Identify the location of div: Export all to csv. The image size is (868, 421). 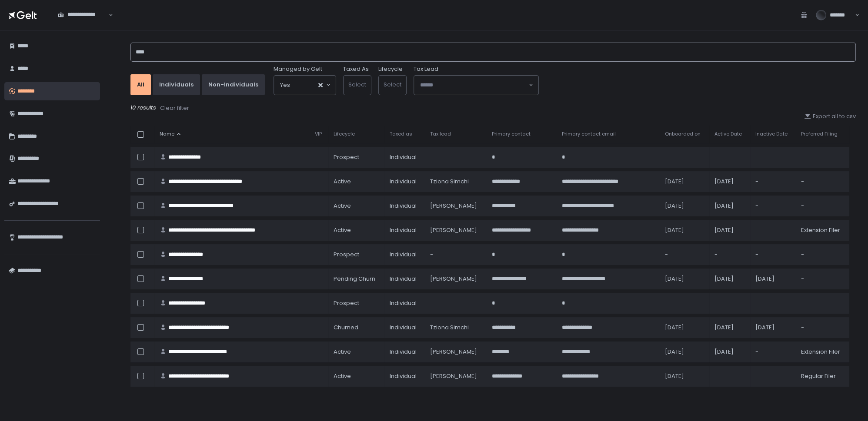
(830, 116).